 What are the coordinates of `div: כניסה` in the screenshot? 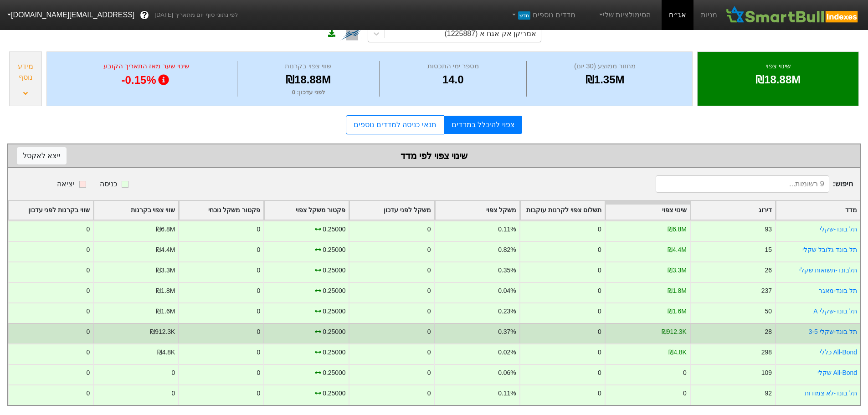 It's located at (108, 184).